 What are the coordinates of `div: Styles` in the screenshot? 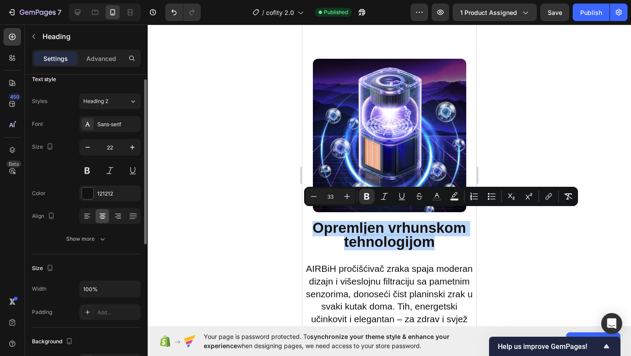 It's located at (39, 101).